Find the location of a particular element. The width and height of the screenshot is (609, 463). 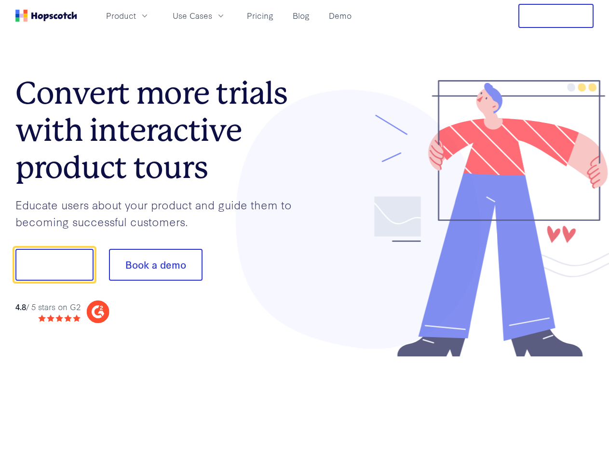

button: Product is located at coordinates (128, 15).